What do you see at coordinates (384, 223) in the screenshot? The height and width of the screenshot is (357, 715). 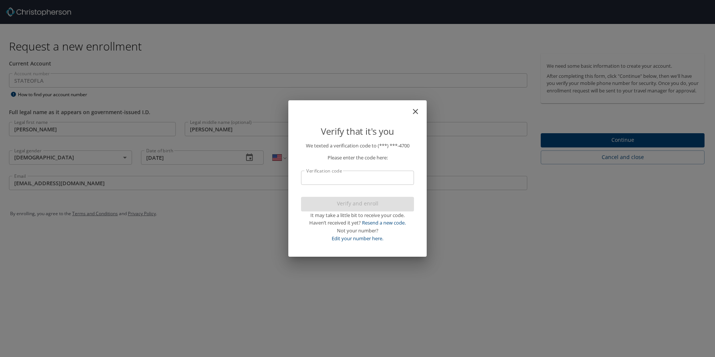 I see `a: Resend a new code.` at bounding box center [384, 223].